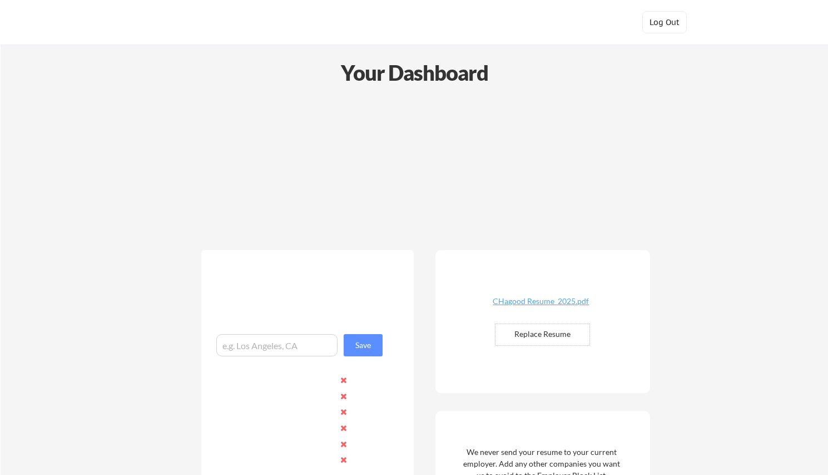 The height and width of the screenshot is (475, 828). What do you see at coordinates (277, 345) in the screenshot?
I see `input: e.g. Los Angeles, CA` at bounding box center [277, 345].